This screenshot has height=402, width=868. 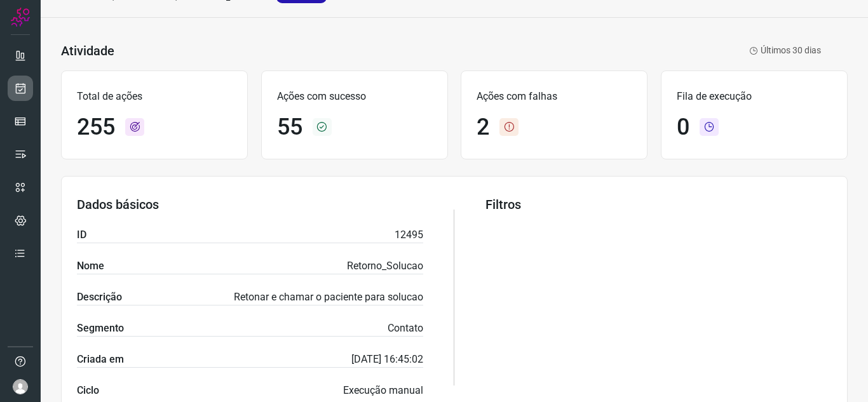 What do you see at coordinates (96, 127) in the screenshot?
I see `h1: 255` at bounding box center [96, 127].